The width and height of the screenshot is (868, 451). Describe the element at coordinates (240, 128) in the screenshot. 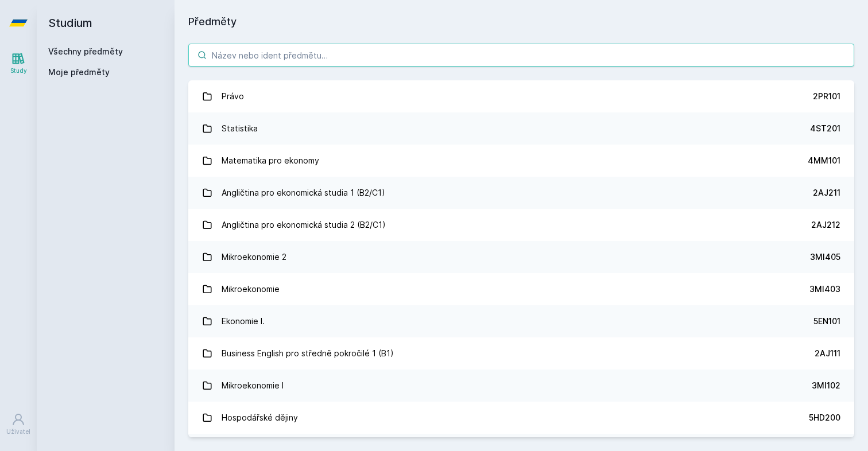

I see `div: Statistika` at that location.